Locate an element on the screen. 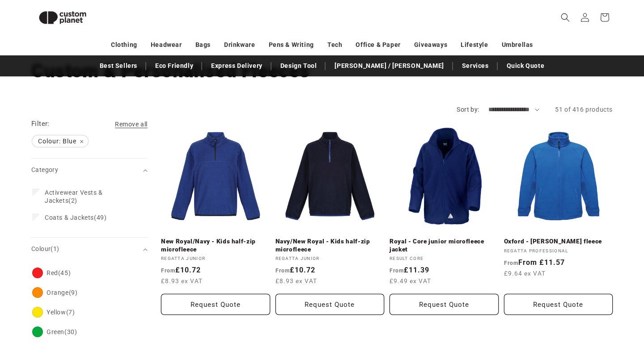  a: Eco Friendly is located at coordinates (174, 66).